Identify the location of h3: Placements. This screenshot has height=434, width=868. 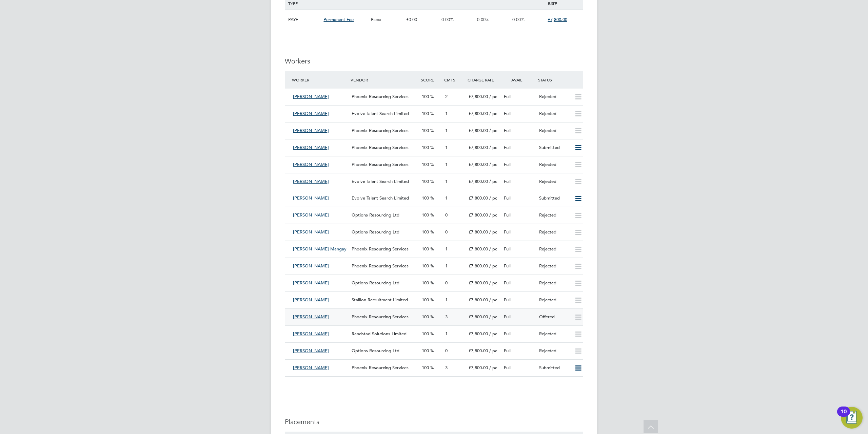
(434, 422).